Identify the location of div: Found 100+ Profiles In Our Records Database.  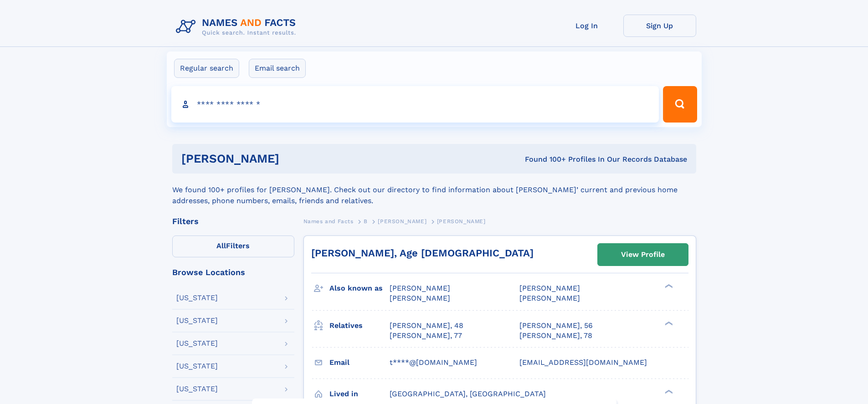
(545, 159).